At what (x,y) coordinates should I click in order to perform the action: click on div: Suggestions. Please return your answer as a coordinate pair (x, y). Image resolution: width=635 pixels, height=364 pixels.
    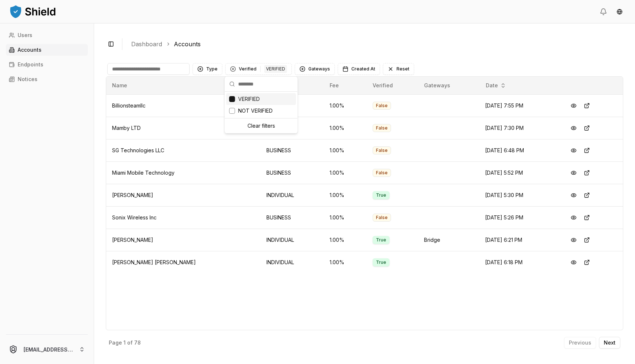
    Looking at the image, I should click on (261, 112).